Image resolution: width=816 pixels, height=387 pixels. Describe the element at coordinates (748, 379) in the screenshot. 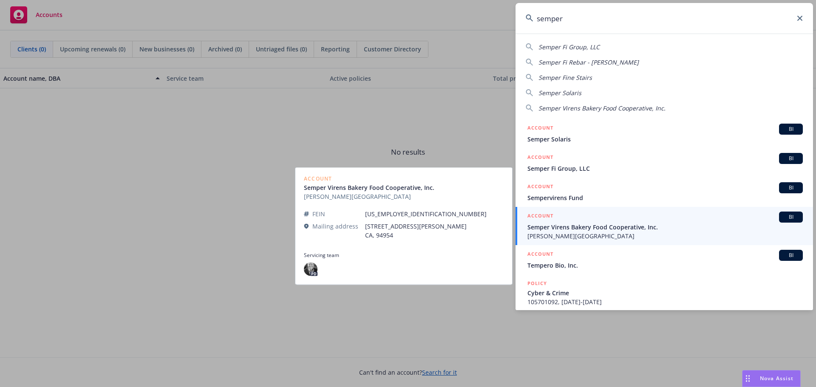

I see `div: Drag to move` at that location.